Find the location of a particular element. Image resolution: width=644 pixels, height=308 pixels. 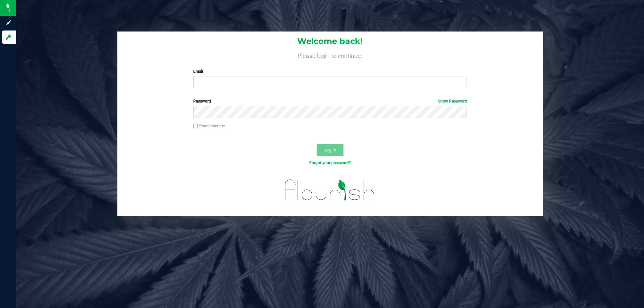

inline-svg: Sign up is located at coordinates (8, 23).